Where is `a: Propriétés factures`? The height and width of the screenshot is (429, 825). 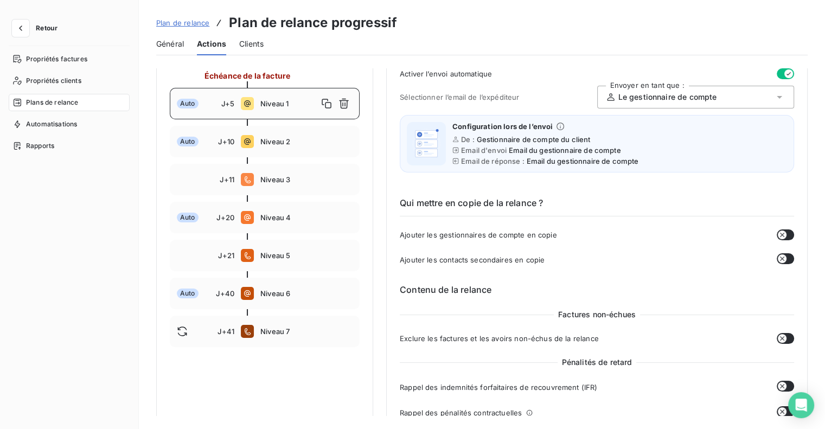 a: Propriétés factures is located at coordinates (69, 59).